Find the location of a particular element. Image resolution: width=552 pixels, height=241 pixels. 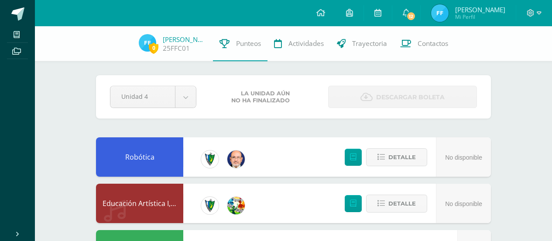

span: Descargar boleta is located at coordinates (410, 97).